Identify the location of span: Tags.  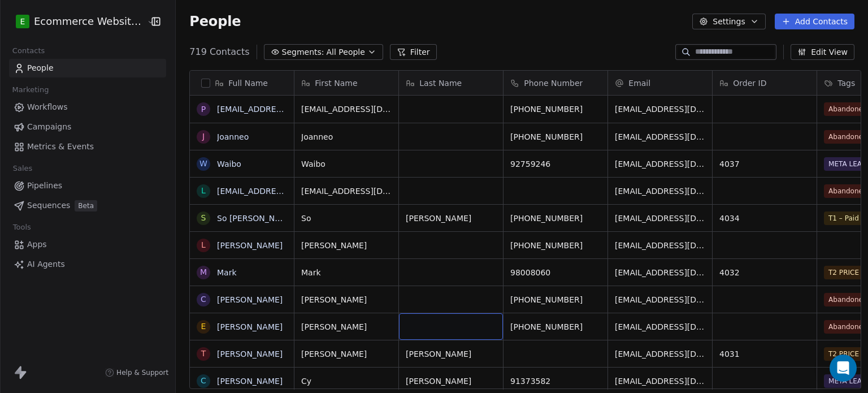
(846, 83).